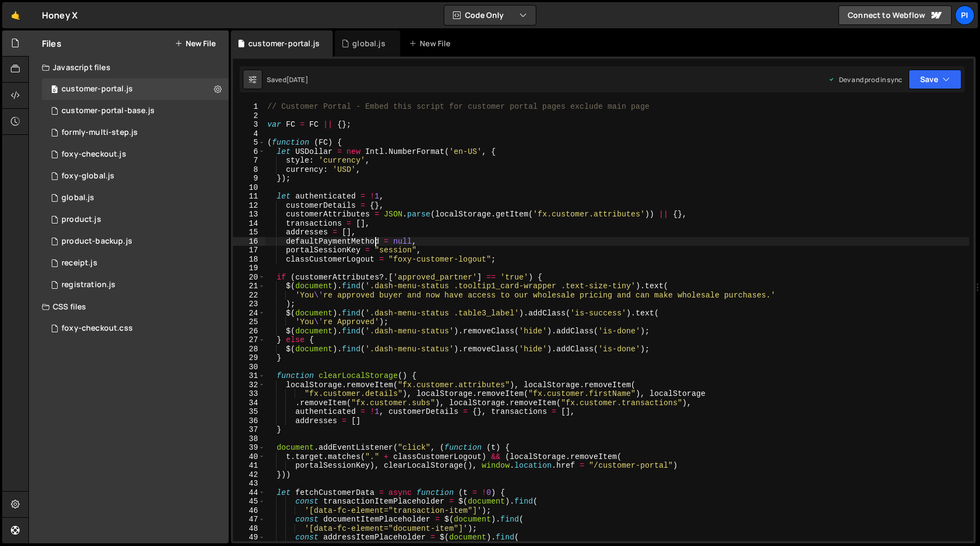 The height and width of the screenshot is (546, 980). What do you see at coordinates (249, 286) in the screenshot?
I see `div: 21` at bounding box center [249, 286].